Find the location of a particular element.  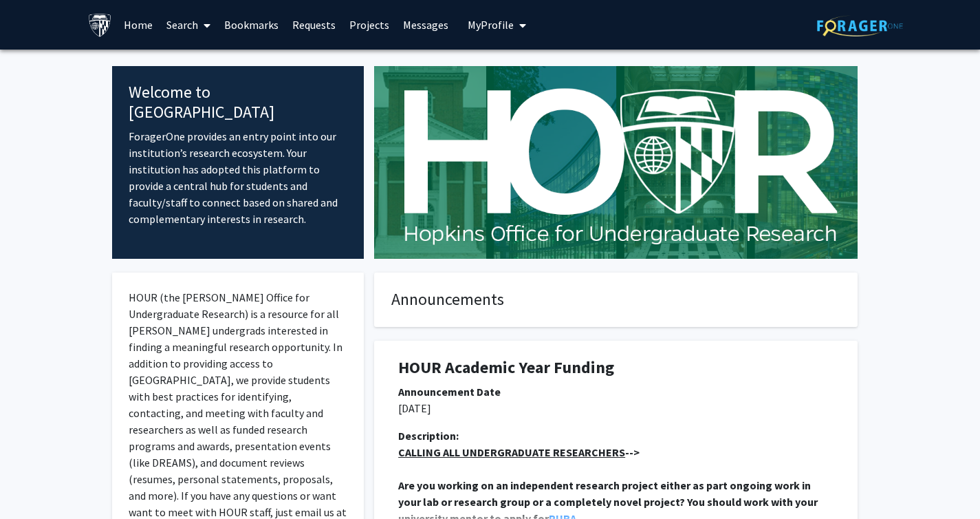

span: My Profile is located at coordinates (490, 25).